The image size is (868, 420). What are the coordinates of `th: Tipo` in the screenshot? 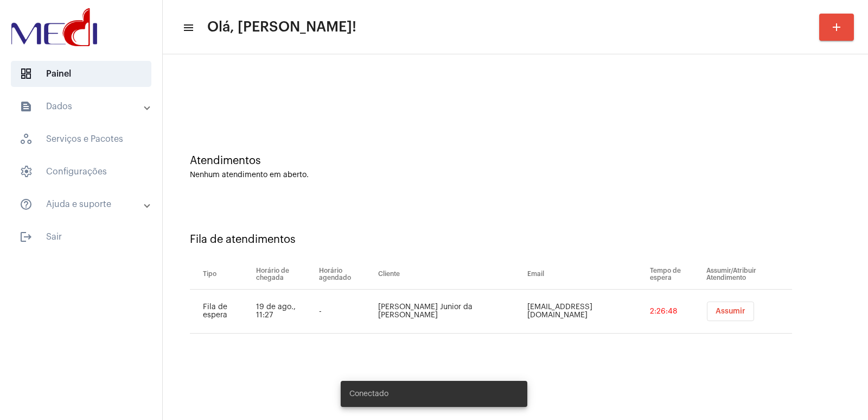 It's located at (221, 274).